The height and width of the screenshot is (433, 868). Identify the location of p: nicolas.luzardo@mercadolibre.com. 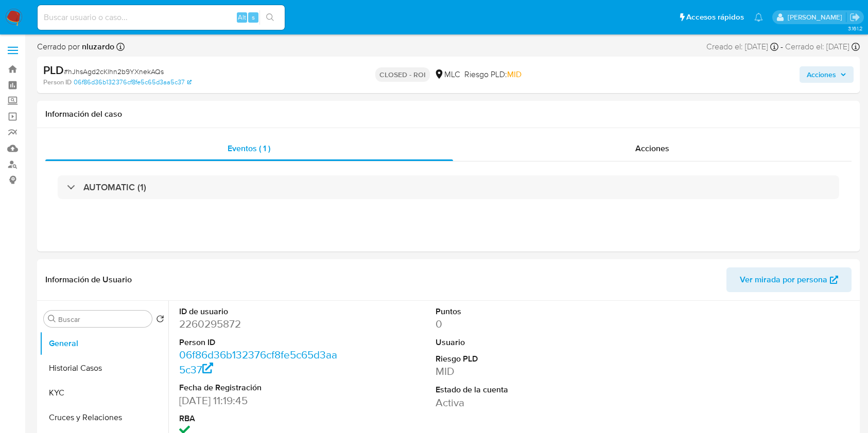
(817, 17).